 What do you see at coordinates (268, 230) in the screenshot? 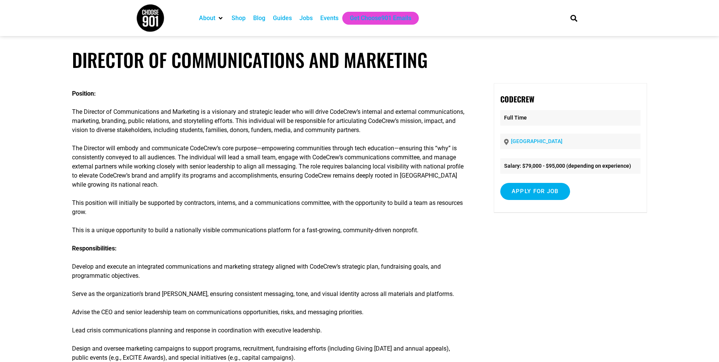
I see `p: This is a unique opportunity to build a nationally visible communications platform for a fast-gro...` at bounding box center [268, 230].